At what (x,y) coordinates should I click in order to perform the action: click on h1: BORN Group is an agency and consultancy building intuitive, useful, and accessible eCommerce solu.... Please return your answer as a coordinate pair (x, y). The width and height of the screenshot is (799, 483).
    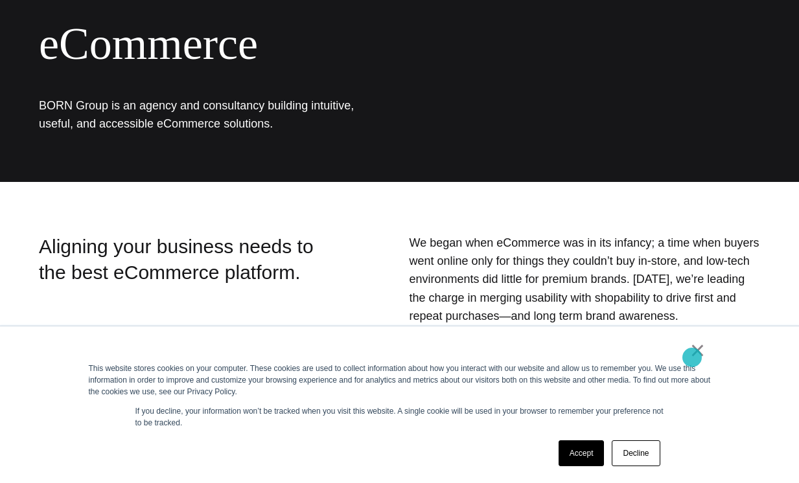
    Looking at the image, I should click on (204, 115).